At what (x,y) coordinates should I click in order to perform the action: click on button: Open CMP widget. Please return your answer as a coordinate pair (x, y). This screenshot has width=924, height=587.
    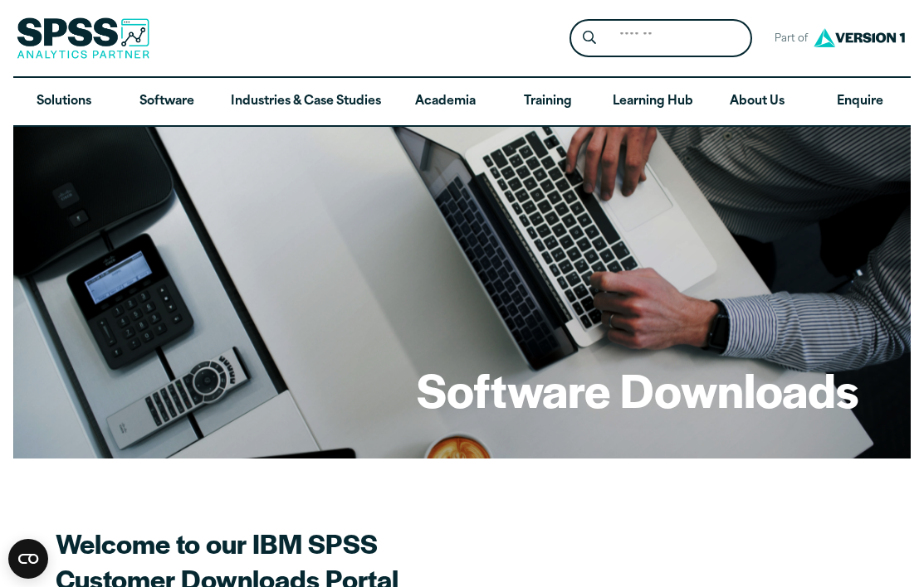
    Looking at the image, I should click on (29, 559).